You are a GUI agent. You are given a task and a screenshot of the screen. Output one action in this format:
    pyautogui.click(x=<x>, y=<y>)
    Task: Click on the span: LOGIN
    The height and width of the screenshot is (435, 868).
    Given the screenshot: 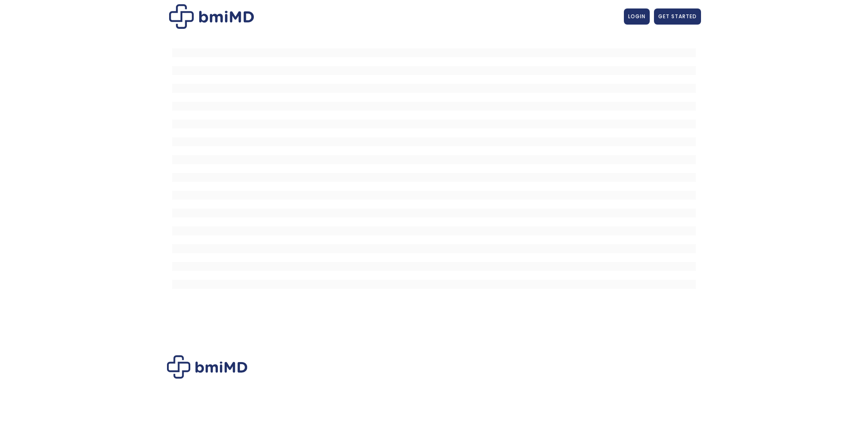 What is the action you would take?
    pyautogui.click(x=637, y=16)
    